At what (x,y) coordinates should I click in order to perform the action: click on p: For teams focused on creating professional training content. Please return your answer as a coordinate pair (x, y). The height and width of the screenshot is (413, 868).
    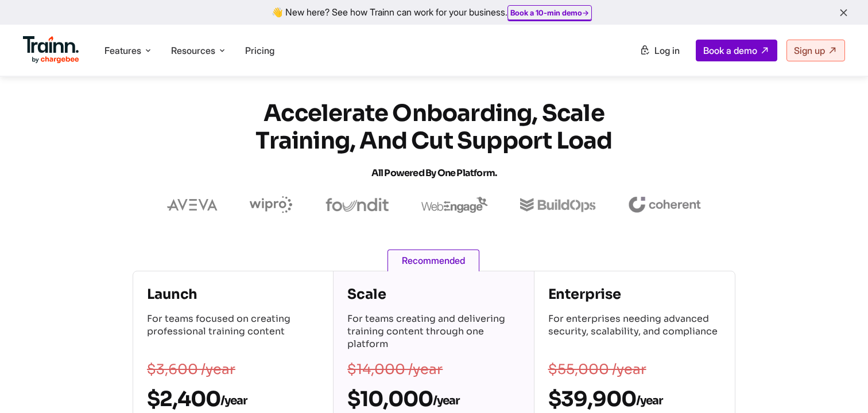
    Looking at the image, I should click on (233, 332).